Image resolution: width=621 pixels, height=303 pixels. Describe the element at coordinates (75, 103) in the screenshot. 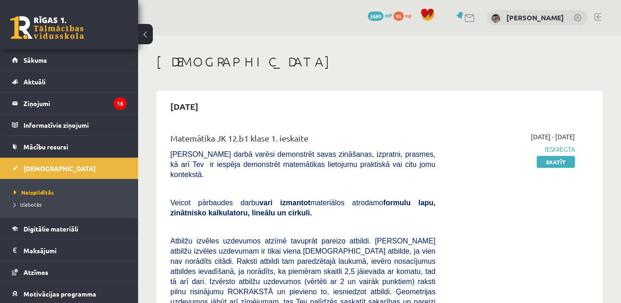

I see `legend: Ziņojumi` at that location.